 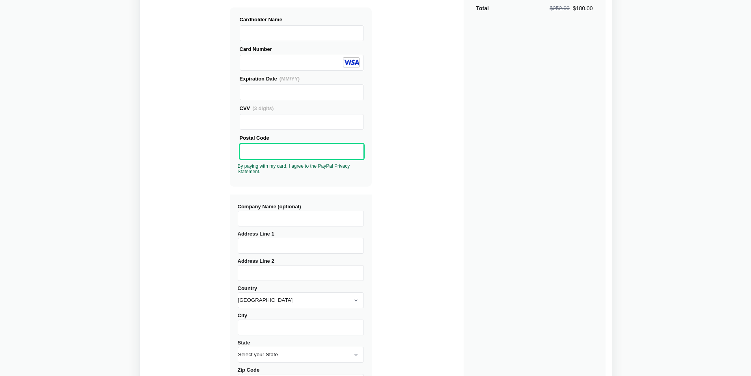 What do you see at coordinates (301, 327) in the screenshot?
I see `input: City` at bounding box center [301, 327].